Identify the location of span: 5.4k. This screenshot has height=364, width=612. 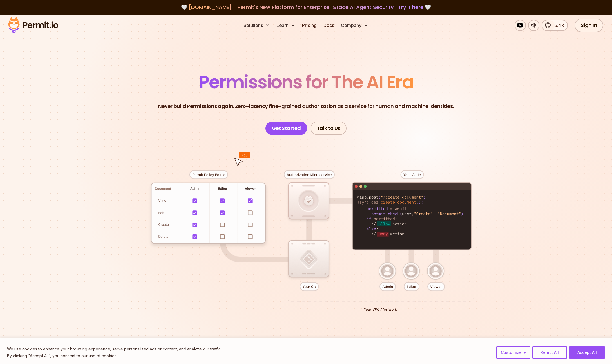
(557, 25).